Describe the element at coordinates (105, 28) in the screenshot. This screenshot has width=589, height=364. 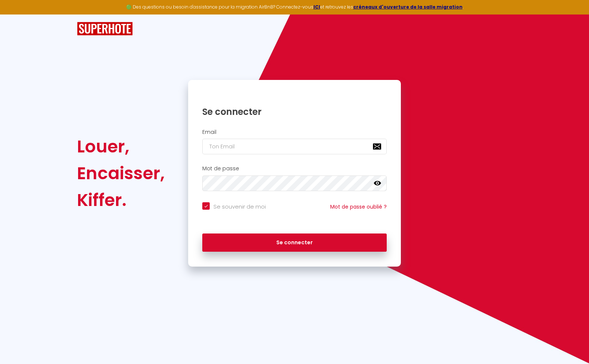
I see `img: SuperHote logo` at that location.